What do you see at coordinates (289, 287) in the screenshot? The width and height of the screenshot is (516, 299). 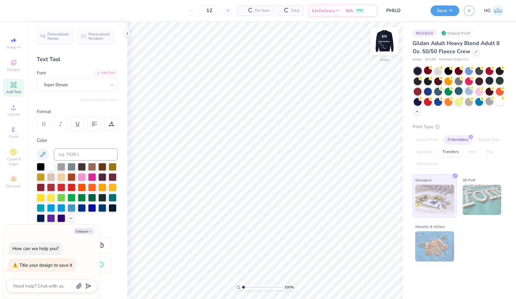 I see `span: 100 %` at bounding box center [289, 287].